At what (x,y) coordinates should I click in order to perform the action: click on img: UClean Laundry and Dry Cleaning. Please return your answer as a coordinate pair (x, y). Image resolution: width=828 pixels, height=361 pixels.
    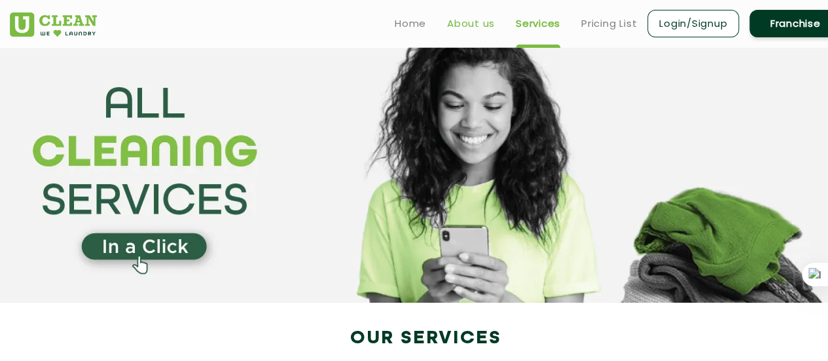
    Looking at the image, I should click on (53, 24).